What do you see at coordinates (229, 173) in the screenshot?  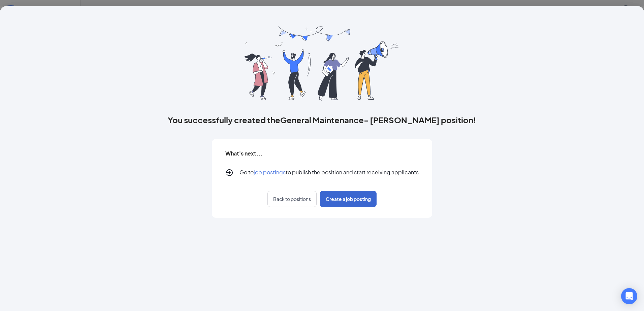 I see `svg: Logout` at bounding box center [229, 173].